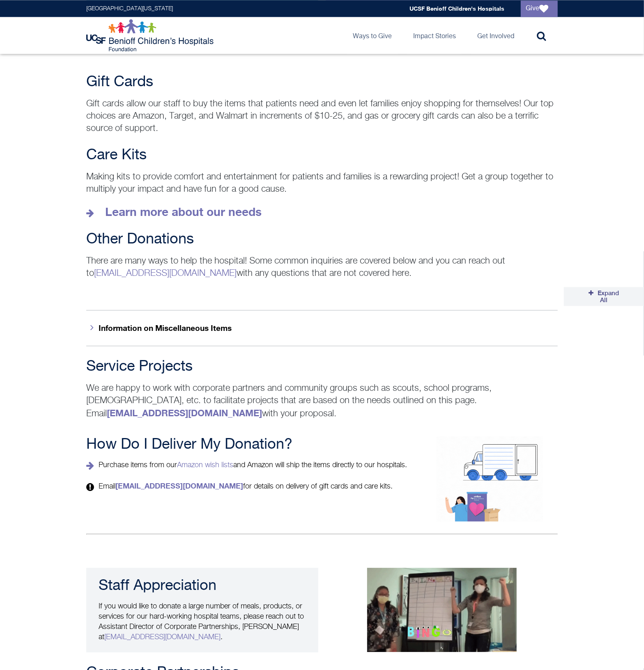  I want to click on h2: Gift Cards, so click(322, 82).